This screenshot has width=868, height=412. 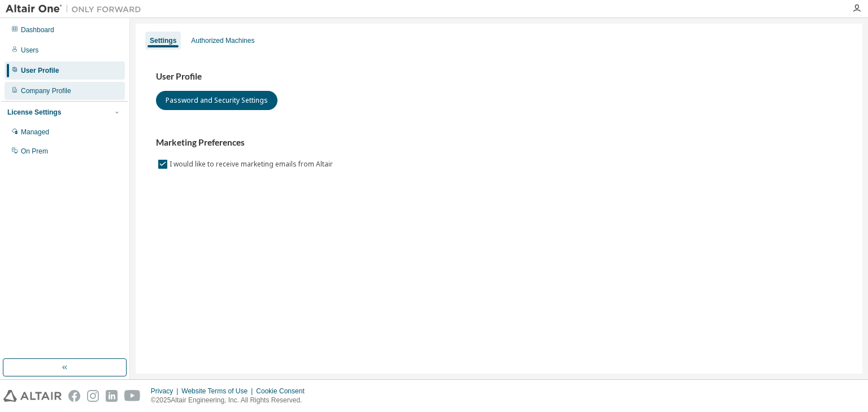 I want to click on img: Altair One, so click(x=76, y=9).